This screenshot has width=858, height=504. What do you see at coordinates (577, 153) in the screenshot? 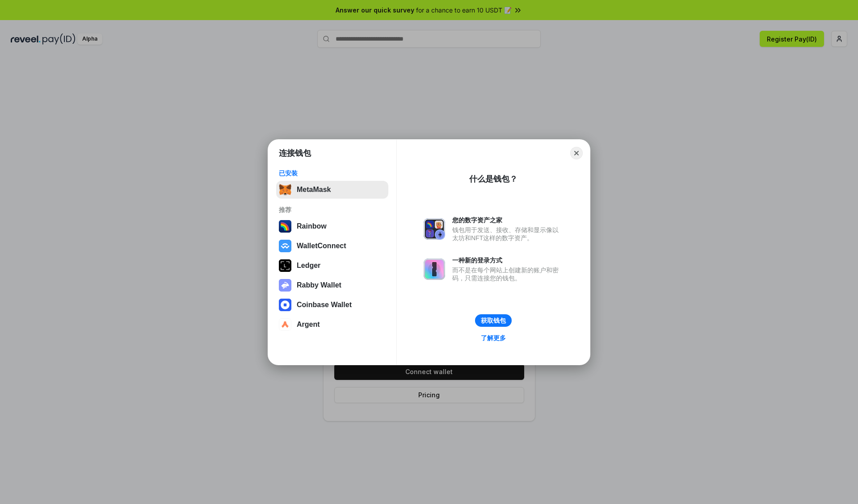
I see `button: Close` at bounding box center [577, 153].